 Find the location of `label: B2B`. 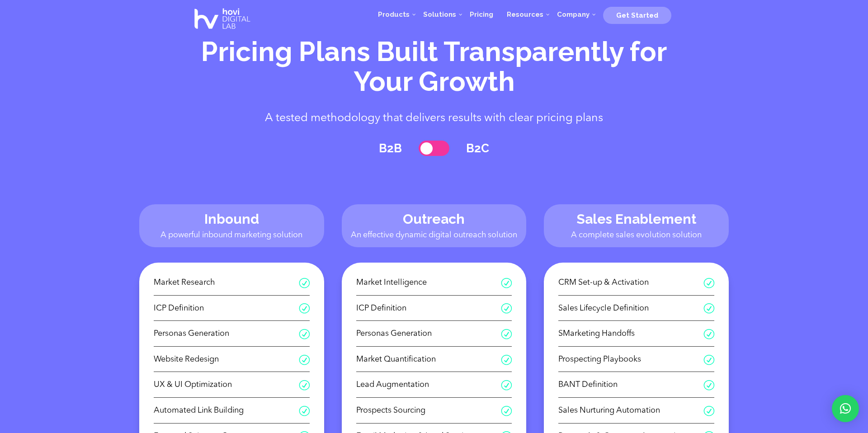

label: B2B is located at coordinates (390, 148).